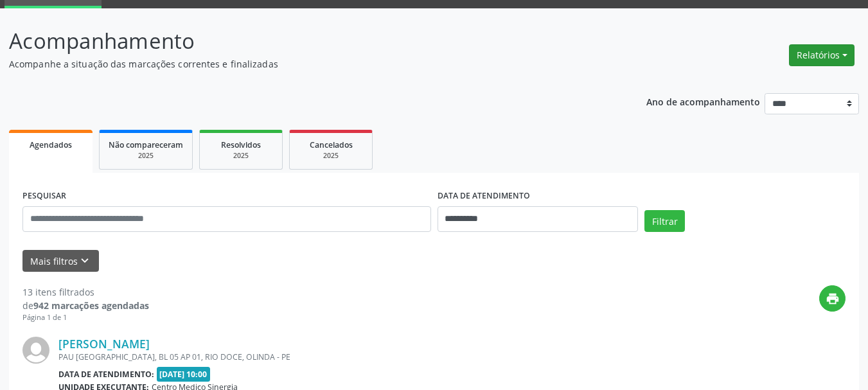  What do you see at coordinates (306, 41) in the screenshot?
I see `p: Acompanhamento` at bounding box center [306, 41].